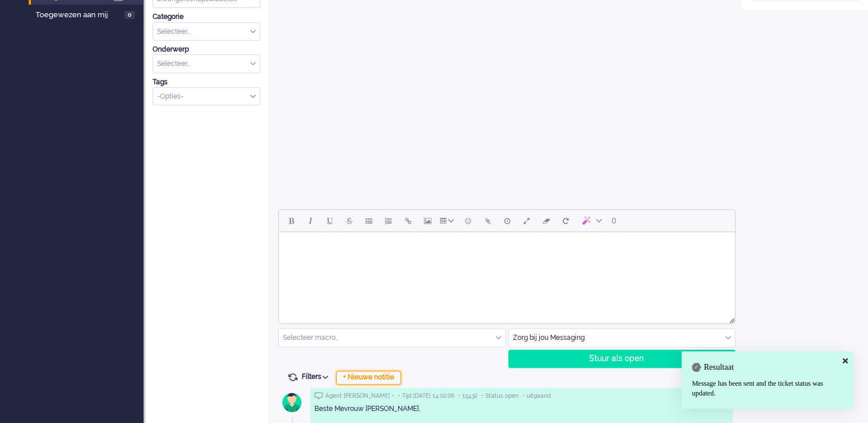 Image resolution: width=868 pixels, height=423 pixels. What do you see at coordinates (318, 396) in the screenshot?
I see `img: ic_chat_grey.svg` at bounding box center [318, 396].